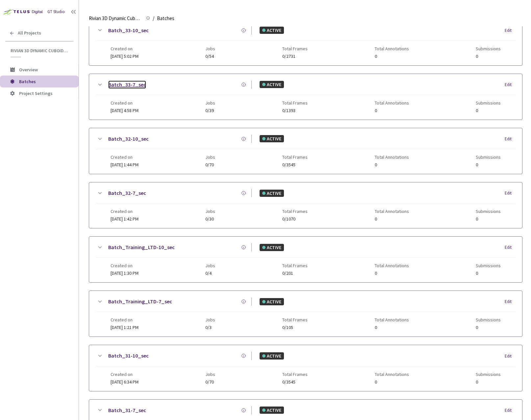 The image size is (531, 420). I want to click on span: Overview, so click(28, 70).